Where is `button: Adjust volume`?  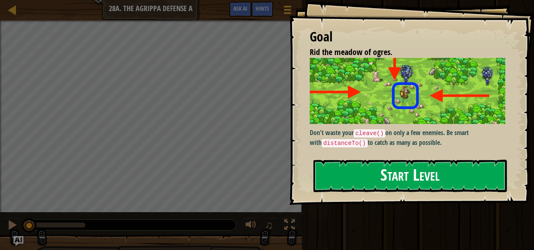 button: Adjust volume is located at coordinates (251, 226).